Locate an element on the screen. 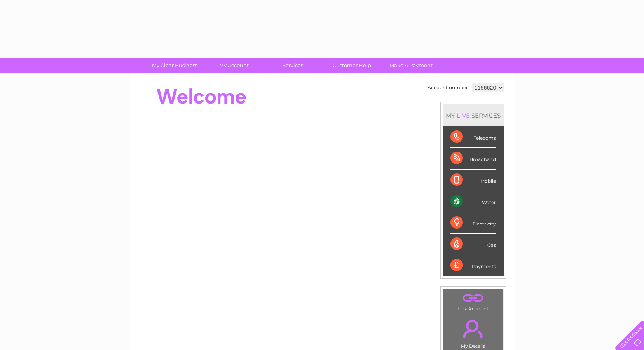 The width and height of the screenshot is (644, 350). a: My Account is located at coordinates (233, 65).